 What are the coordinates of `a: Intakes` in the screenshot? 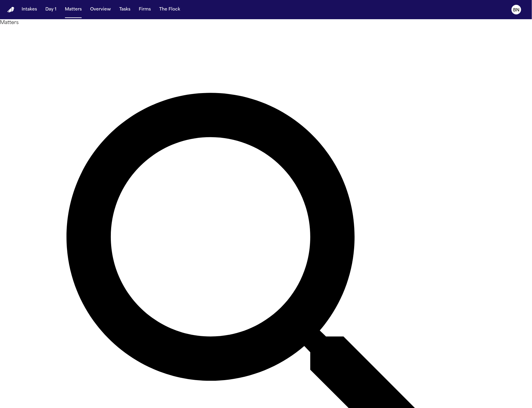 It's located at (29, 9).